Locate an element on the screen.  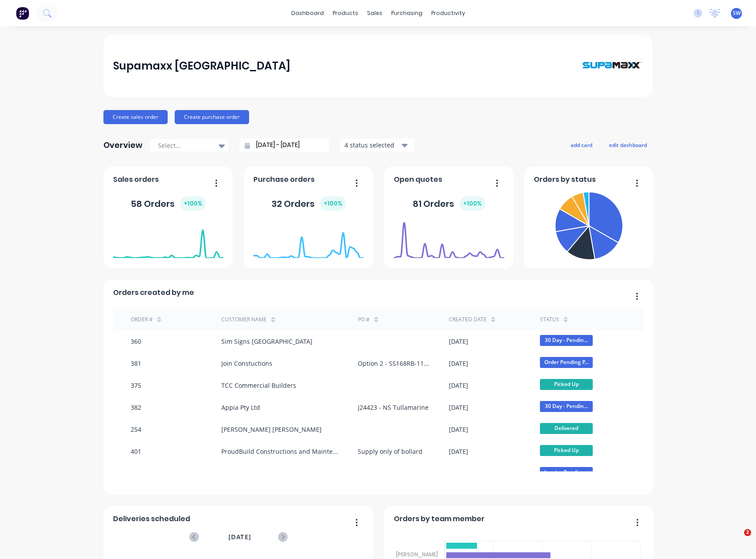
div: 32 Orders is located at coordinates (309, 203).